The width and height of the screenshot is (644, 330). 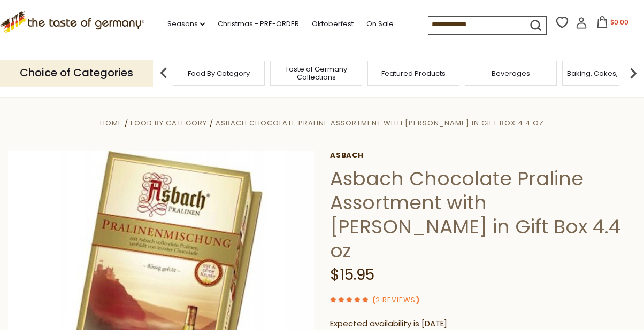 What do you see at coordinates (111, 123) in the screenshot?
I see `span: Home` at bounding box center [111, 123].